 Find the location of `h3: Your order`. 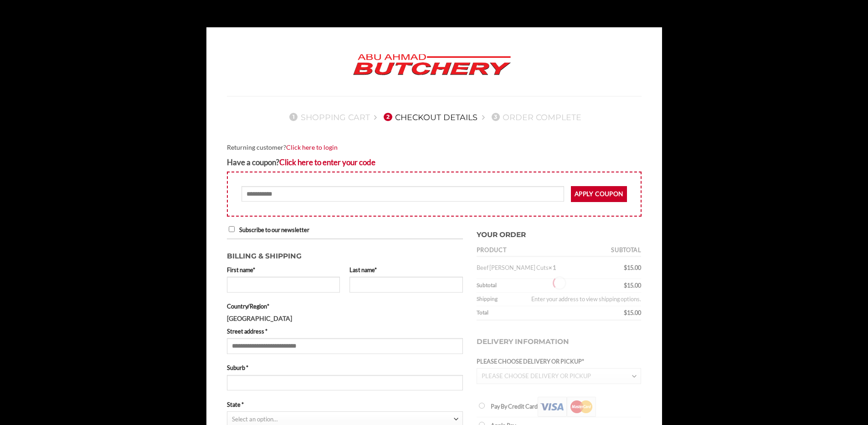

h3: Your order is located at coordinates (559, 232).